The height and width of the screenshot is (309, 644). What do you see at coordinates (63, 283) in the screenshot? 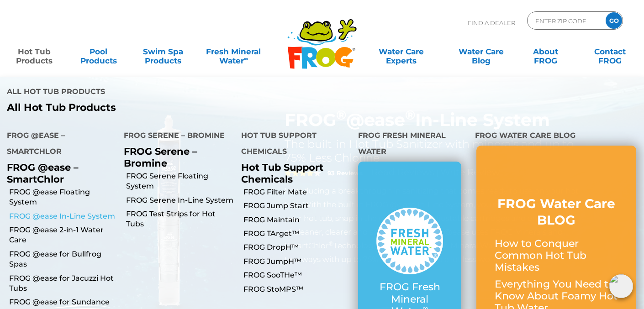
I see `a: FROG @ease for Jacuzzi Hot Tubs` at bounding box center [63, 283].